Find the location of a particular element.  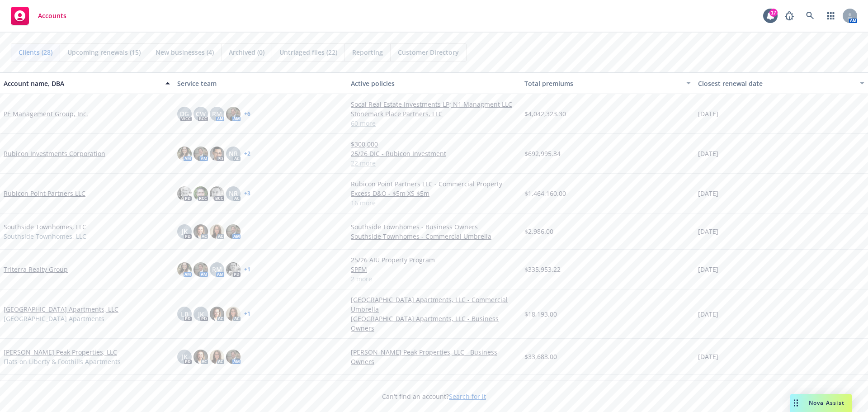

span: $1,464,160.00 is located at coordinates (545, 193).